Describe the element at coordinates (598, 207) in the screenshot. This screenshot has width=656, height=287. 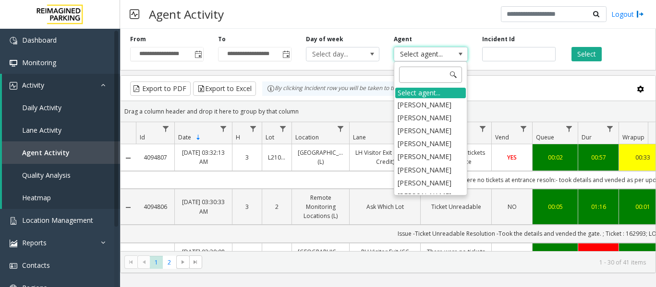
I see `div: 01:16` at that location.